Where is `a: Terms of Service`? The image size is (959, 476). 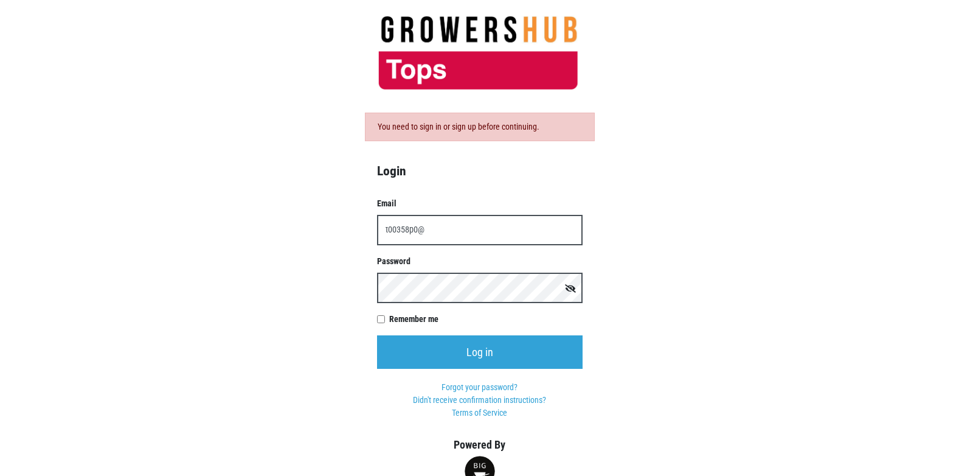 a: Terms of Service is located at coordinates (479, 412).